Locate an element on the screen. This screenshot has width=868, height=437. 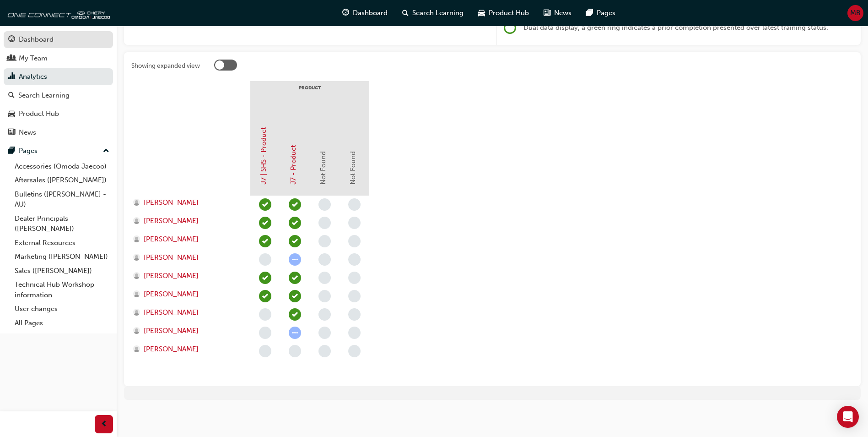
a: User changes is located at coordinates (62, 309).